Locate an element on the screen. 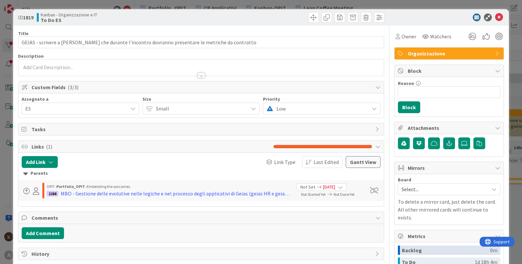 The height and width of the screenshot is (264, 522). span: Organizzazione is located at coordinates (450, 54).